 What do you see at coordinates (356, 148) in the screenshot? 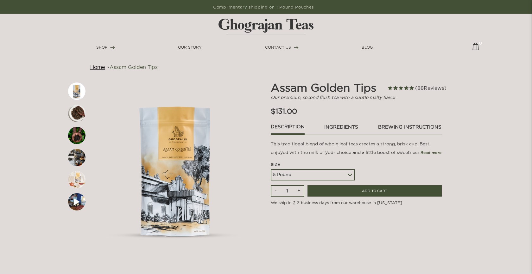
I see `p: This traditional blend of whole leaf teas creates a strong, brisk cup. Best enjoyed with the milk...` at bounding box center [356, 148].